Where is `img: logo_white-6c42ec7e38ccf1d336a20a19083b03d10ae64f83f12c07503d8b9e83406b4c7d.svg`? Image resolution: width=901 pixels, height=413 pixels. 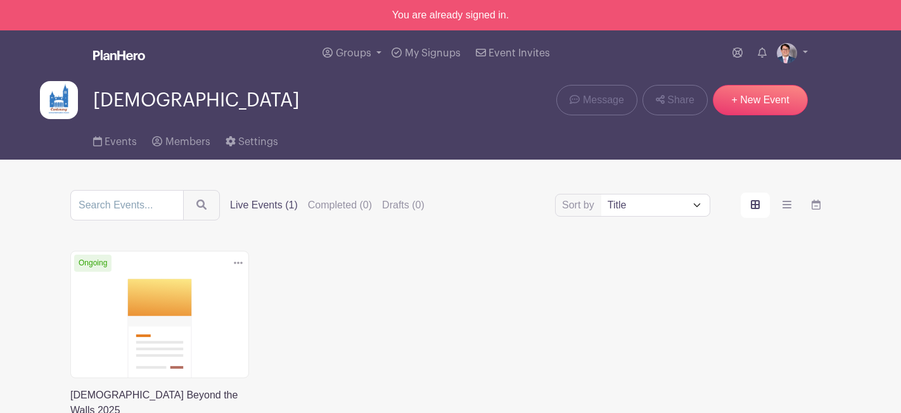
img: logo_white-6c42ec7e38ccf1d336a20a19083b03d10ae64f83f12c07503d8b9e83406b4c7d.svg is located at coordinates (119, 55).